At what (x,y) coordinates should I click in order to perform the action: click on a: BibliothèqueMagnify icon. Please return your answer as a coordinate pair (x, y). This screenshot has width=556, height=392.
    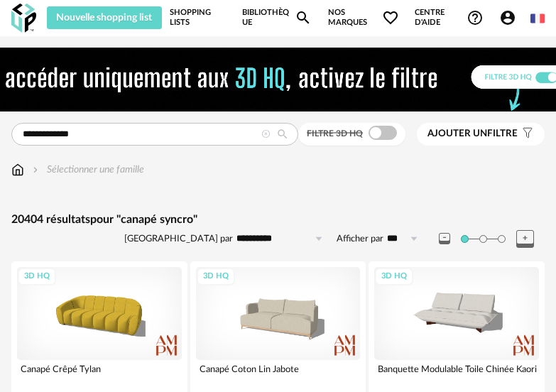
    Looking at the image, I should click on (277, 18).